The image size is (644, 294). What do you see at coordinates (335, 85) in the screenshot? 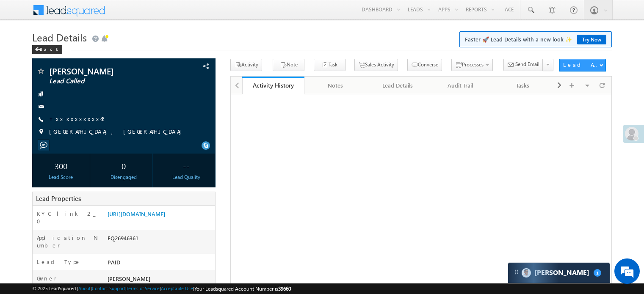
I see `div: Notes` at bounding box center [335, 85].